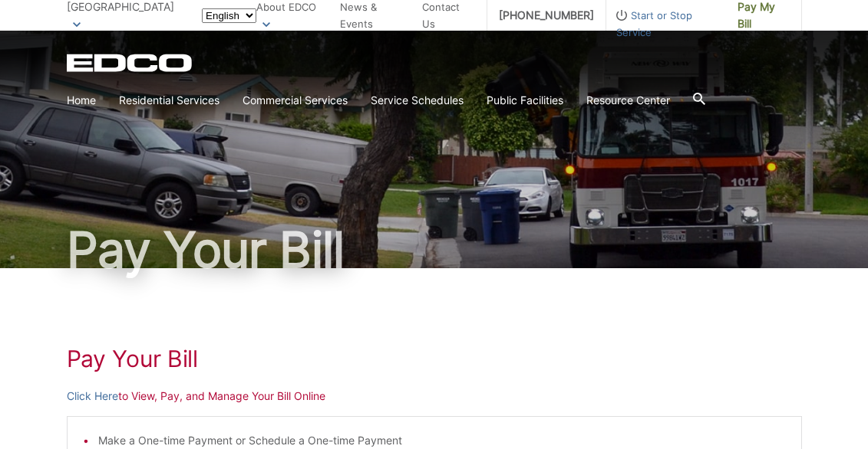 This screenshot has width=868, height=449. Describe the element at coordinates (525, 101) in the screenshot. I see `a: Public Facilities` at that location.